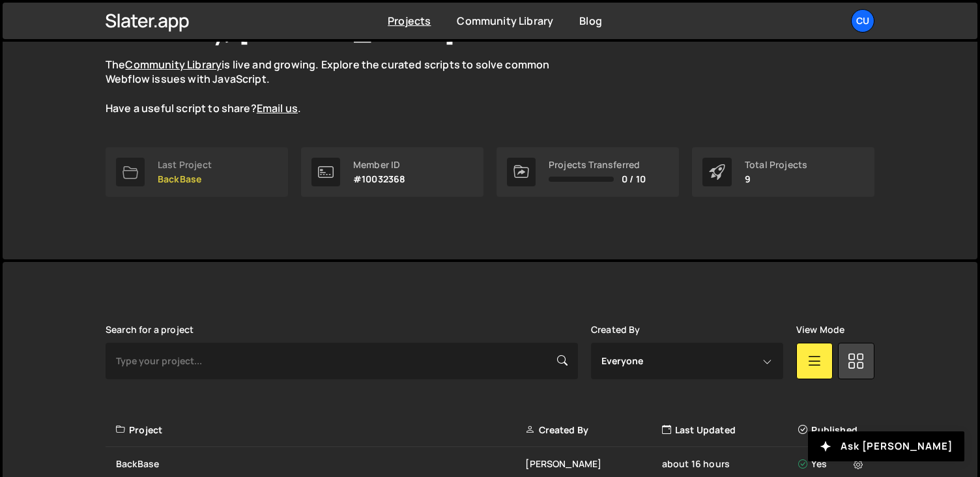 The height and width of the screenshot is (477, 980). What do you see at coordinates (633, 179) in the screenshot?
I see `span: 0 / 10` at bounding box center [633, 179].